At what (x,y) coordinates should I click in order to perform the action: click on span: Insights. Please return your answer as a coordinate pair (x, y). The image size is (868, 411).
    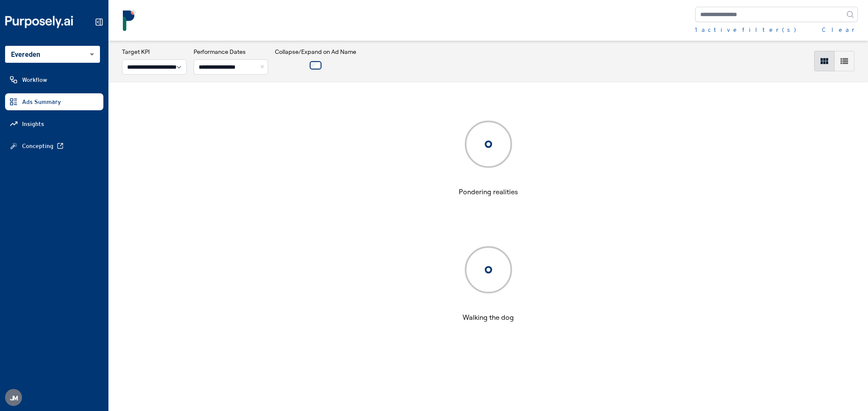
    Looking at the image, I should click on (33, 124).